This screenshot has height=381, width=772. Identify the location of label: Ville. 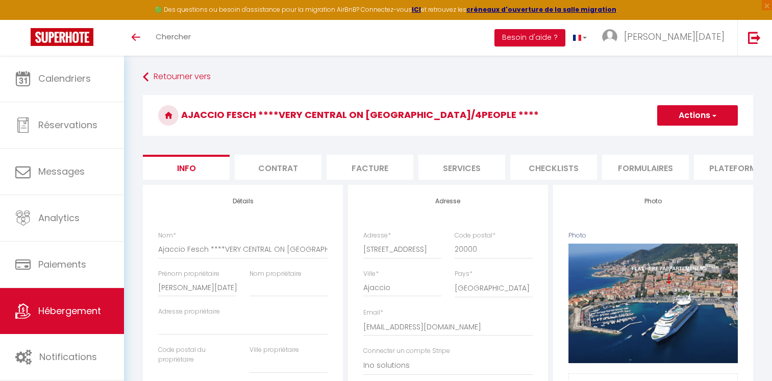
(371, 274).